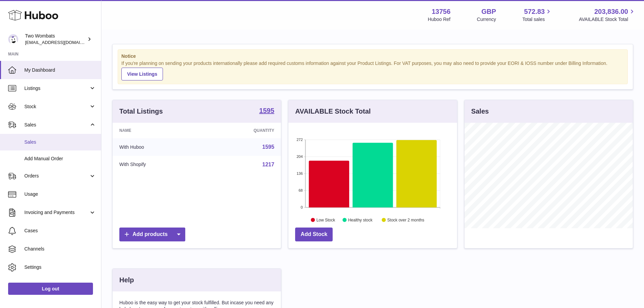 This screenshot has width=644, height=308. What do you see at coordinates (152, 235) in the screenshot?
I see `a: Add products` at bounding box center [152, 235].